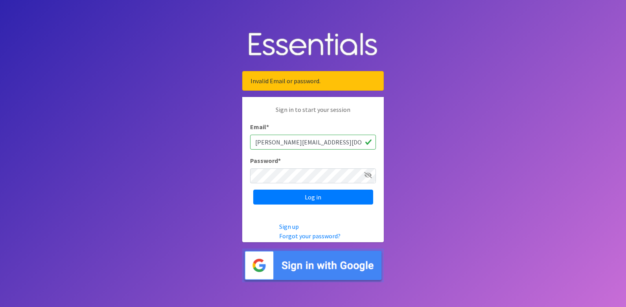 Image resolution: width=626 pixels, height=307 pixels. Describe the element at coordinates (313, 45) in the screenshot. I see `img: Human Essentials` at that location.